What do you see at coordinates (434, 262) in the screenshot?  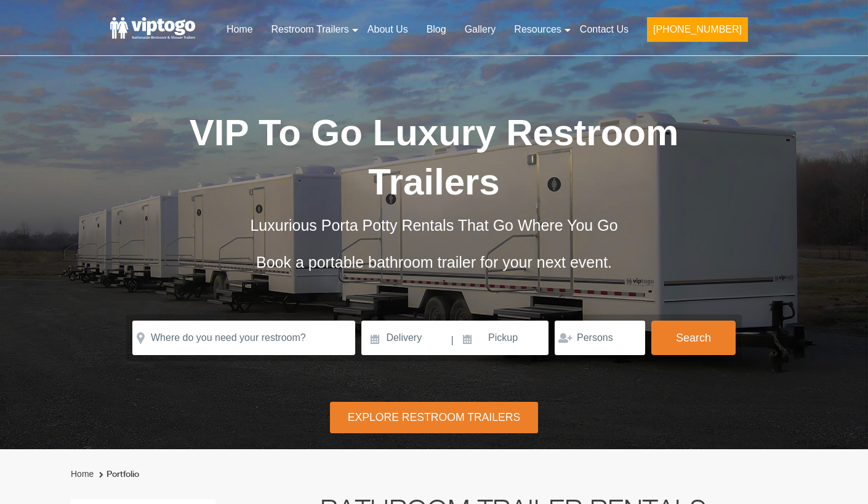 I see `span: Book a portable bathroom trailer for your next event.` at bounding box center [434, 262].